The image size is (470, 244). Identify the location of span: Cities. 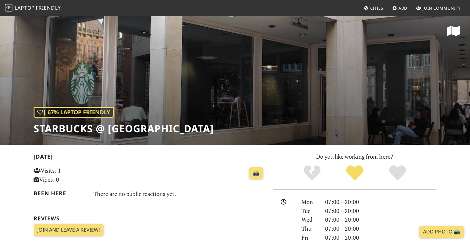
(377, 8).